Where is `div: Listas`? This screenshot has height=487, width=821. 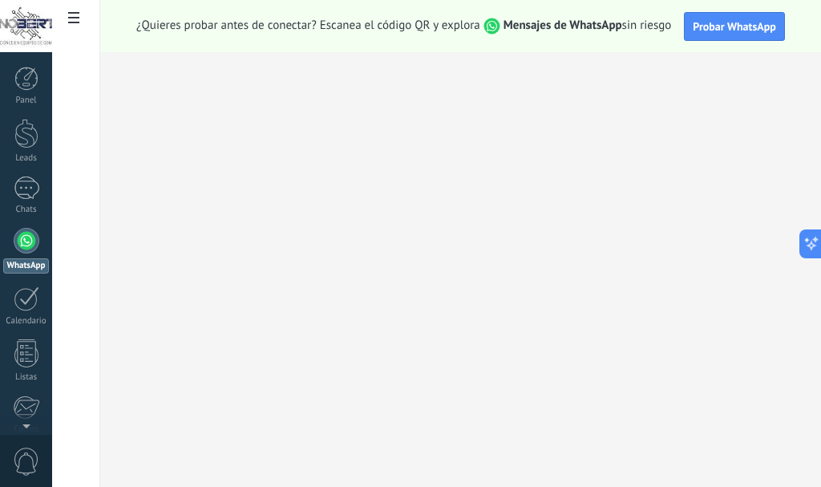 div: Listas is located at coordinates (26, 377).